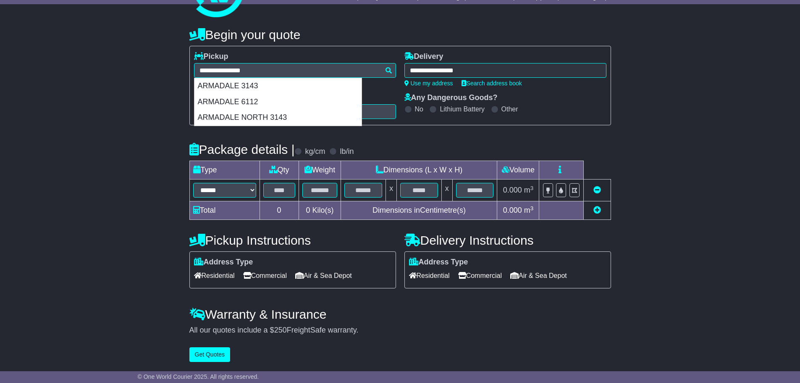 This screenshot has height=383, width=800. I want to click on h4: Begin your quote, so click(400, 34).